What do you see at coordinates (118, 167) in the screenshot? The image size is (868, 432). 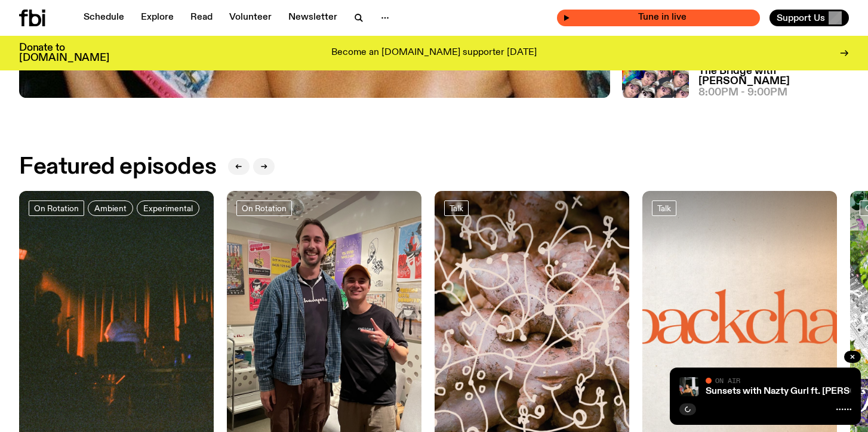 I see `h2: Featured episodes` at bounding box center [118, 167].